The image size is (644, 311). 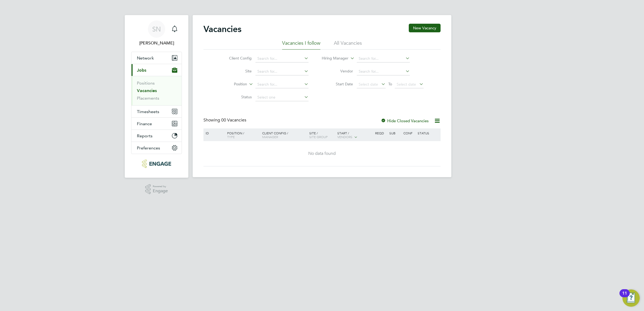 What do you see at coordinates (160, 186) in the screenshot?
I see `span: Powered by` at bounding box center [160, 186].